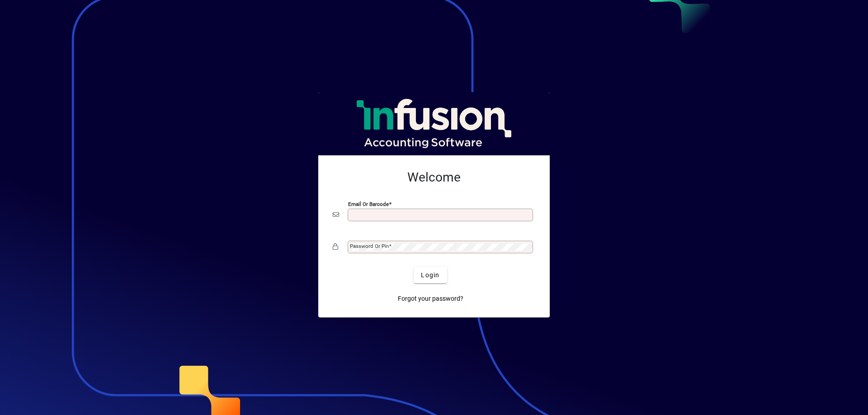 This screenshot has width=868, height=415. What do you see at coordinates (430, 299) in the screenshot?
I see `span: Forgot your password?` at bounding box center [430, 299].